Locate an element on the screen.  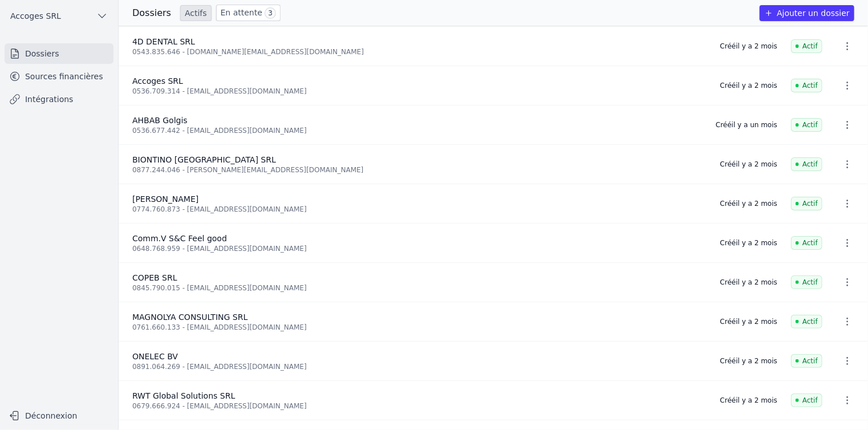
span: AHBAB Golgis is located at coordinates (160, 120).